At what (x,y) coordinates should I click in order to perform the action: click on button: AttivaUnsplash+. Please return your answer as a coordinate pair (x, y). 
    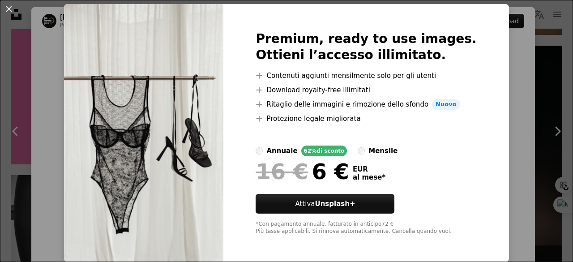
    Looking at the image, I should click on (325, 204).